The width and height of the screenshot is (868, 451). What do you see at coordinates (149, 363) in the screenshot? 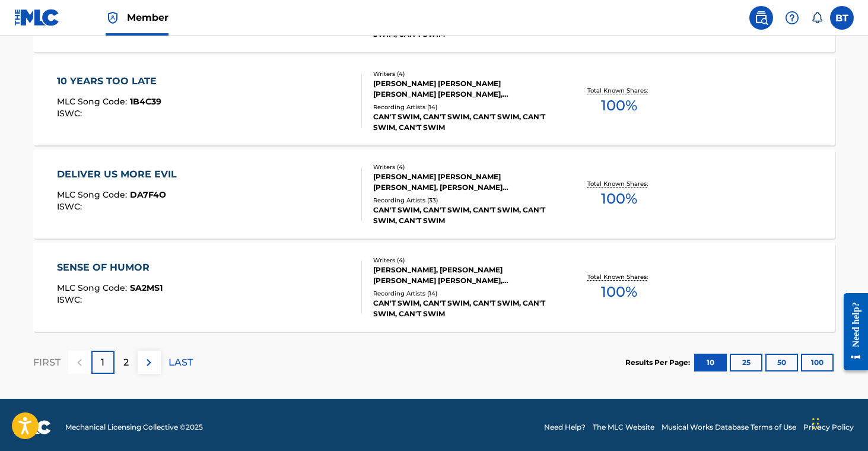
I see `img: right` at bounding box center [149, 363].